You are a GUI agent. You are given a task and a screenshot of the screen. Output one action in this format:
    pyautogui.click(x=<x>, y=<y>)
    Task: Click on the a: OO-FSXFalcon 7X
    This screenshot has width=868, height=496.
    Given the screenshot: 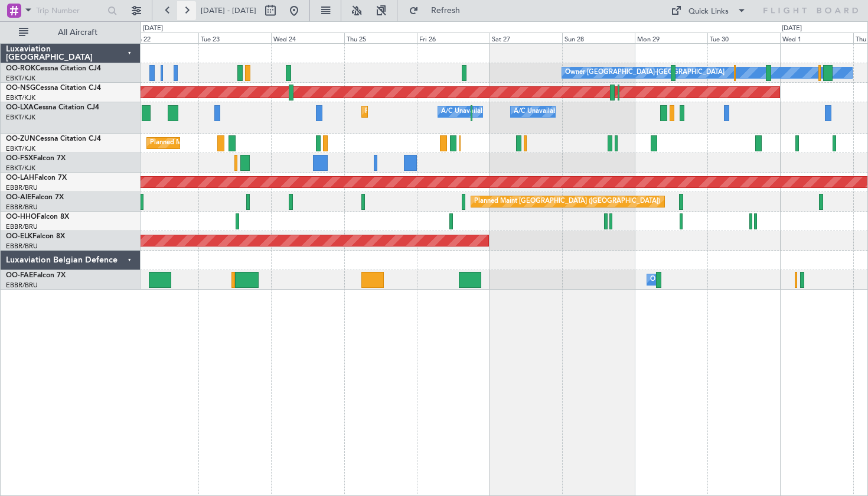 What is the action you would take?
    pyautogui.click(x=35, y=158)
    